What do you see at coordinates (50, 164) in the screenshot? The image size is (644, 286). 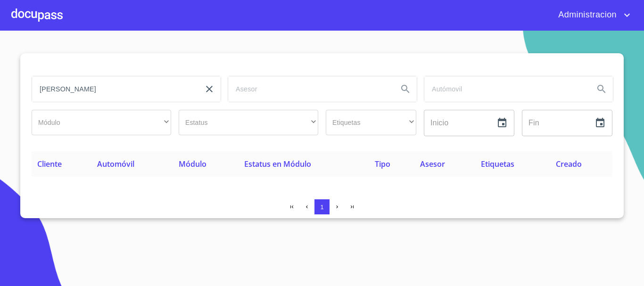 I see `span: Cliente` at bounding box center [50, 164].